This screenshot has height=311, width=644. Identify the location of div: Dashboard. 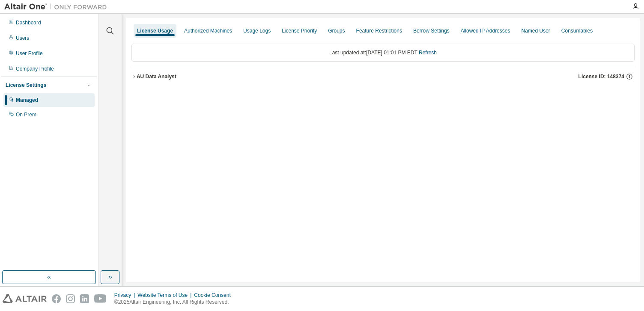
(28, 22).